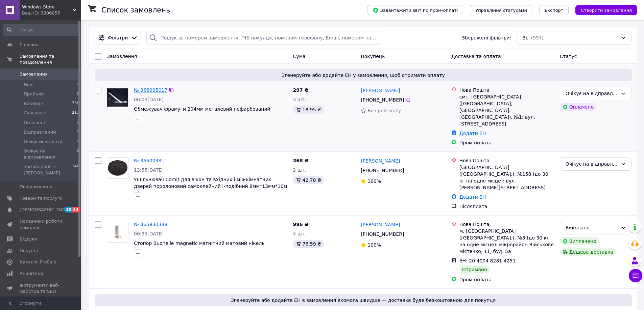  Describe the element at coordinates (41, 199) in the screenshot. I see `span: Товари та послуги` at that location.